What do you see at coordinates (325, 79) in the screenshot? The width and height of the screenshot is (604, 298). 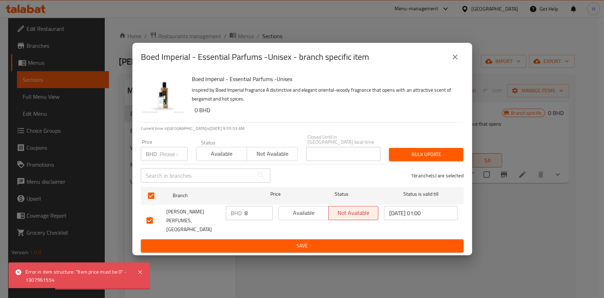 I see `h6: Boed Imperial - Essential Parfums -Unisex` at bounding box center [325, 79].